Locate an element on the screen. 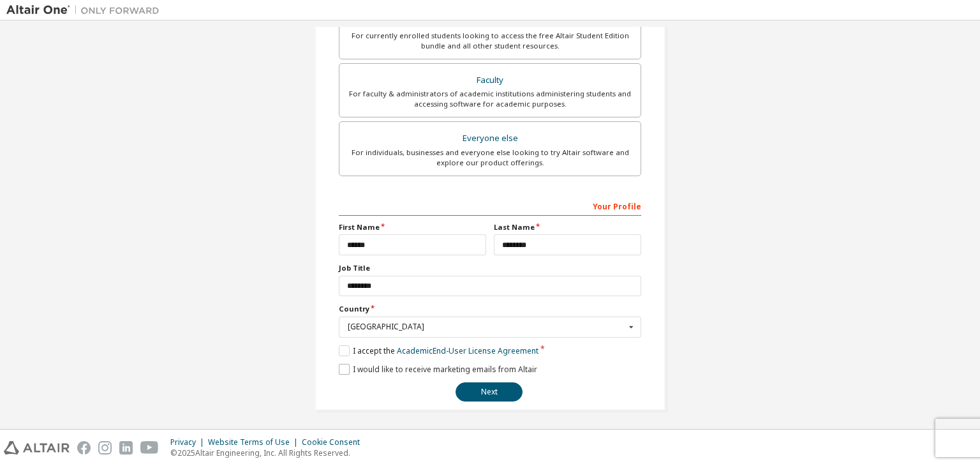 The height and width of the screenshot is (466, 980). label: I would like to receive marketing emails from Altair is located at coordinates (438, 368).